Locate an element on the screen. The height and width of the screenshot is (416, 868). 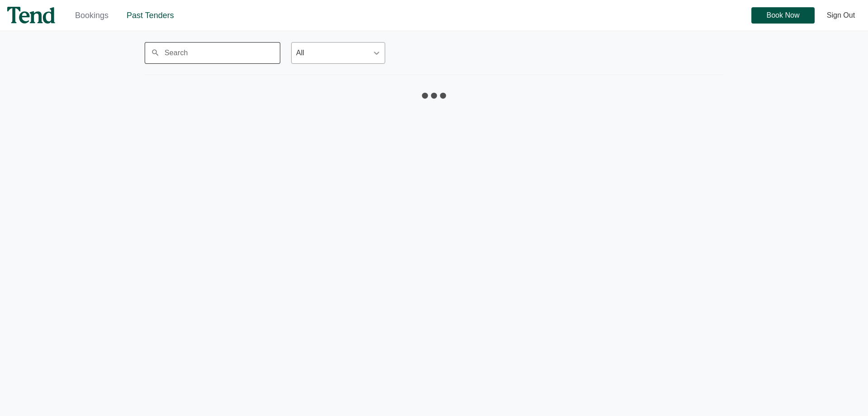
a: Past Tenders is located at coordinates (150, 15).